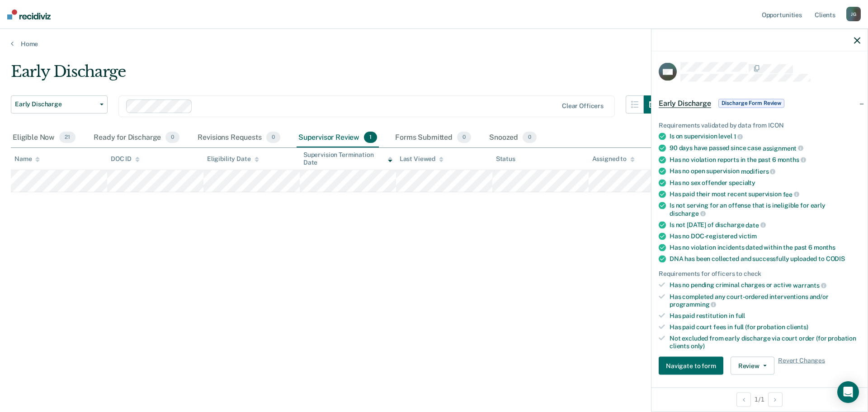  What do you see at coordinates (29, 15) in the screenshot?
I see `img: Recidiviz` at bounding box center [29, 15].